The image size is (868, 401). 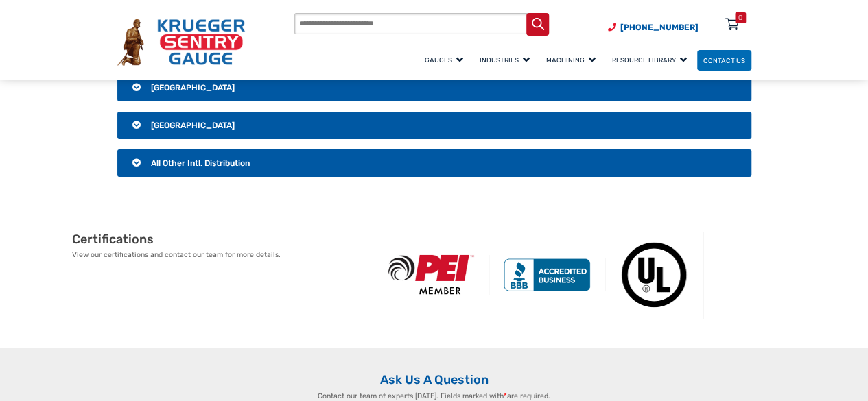 What do you see at coordinates (651, 59) in the screenshot?
I see `a: Resource Library` at bounding box center [651, 59].